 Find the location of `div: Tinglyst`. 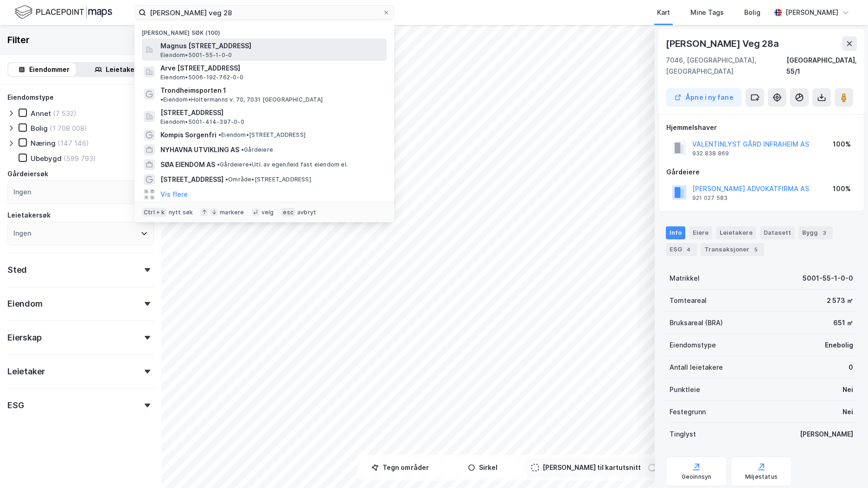

div: Tinglyst is located at coordinates (683, 433).